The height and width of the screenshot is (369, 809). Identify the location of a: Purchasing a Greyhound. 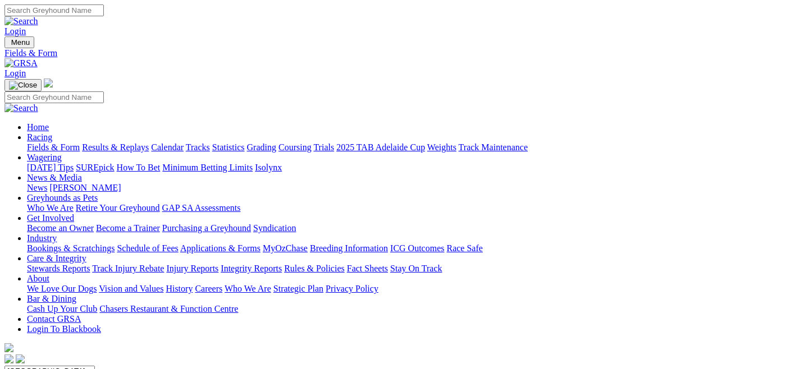
(207, 228).